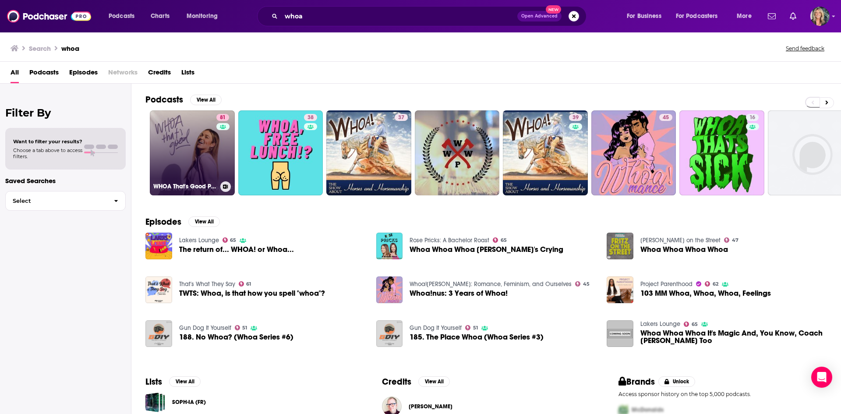 This screenshot has width=841, height=414. What do you see at coordinates (65, 180) in the screenshot?
I see `p: Saved Searches` at bounding box center [65, 180].